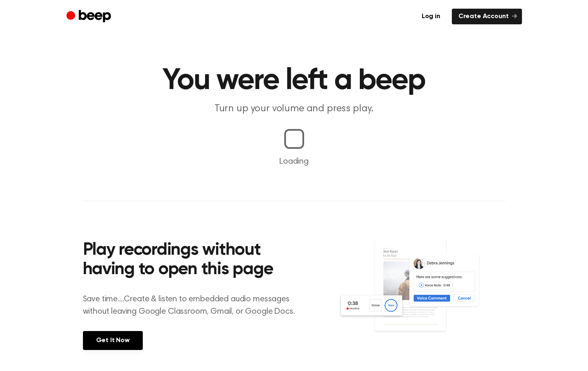 The image size is (588, 371). Describe the element at coordinates (294, 81) in the screenshot. I see `h1: You were left a beep` at that location.